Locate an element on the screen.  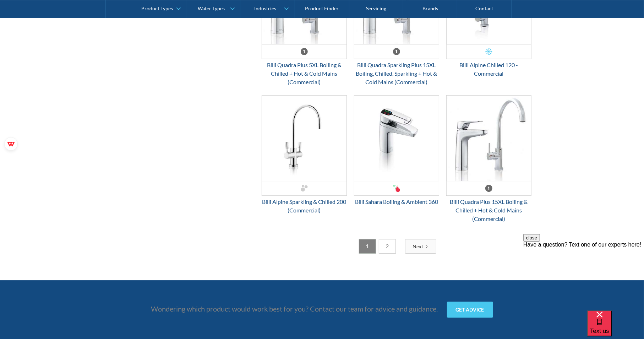
div: Billi Quadra Sparkling Plus 15XL Boiling, Chilled, Sparkling + Hot & Cold Mains (Commercial) is located at coordinates (396, 73).